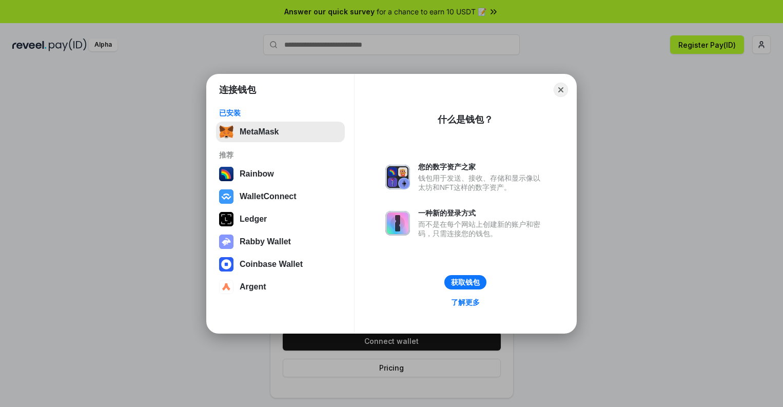  I want to click on div: 钱包用于发送、接收、存储和显示像以太坊和NFT这样的数字资产。, so click(482, 183).